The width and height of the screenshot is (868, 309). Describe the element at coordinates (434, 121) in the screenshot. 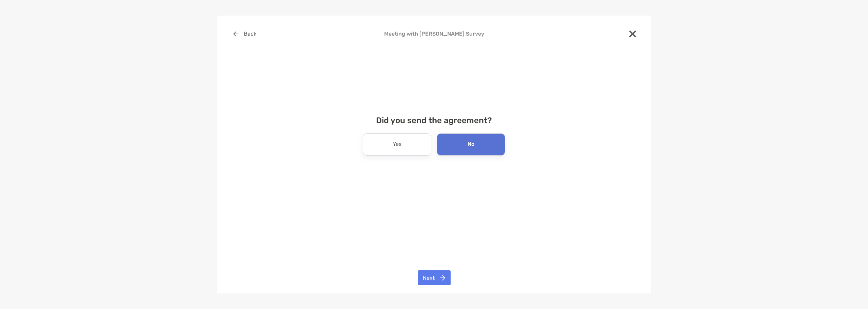

I see `h4: Did you send the agreement?` at that location.